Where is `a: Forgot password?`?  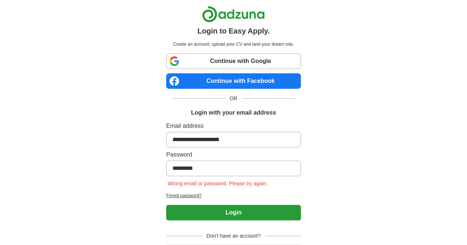
a: Forgot password? is located at coordinates (233, 196).